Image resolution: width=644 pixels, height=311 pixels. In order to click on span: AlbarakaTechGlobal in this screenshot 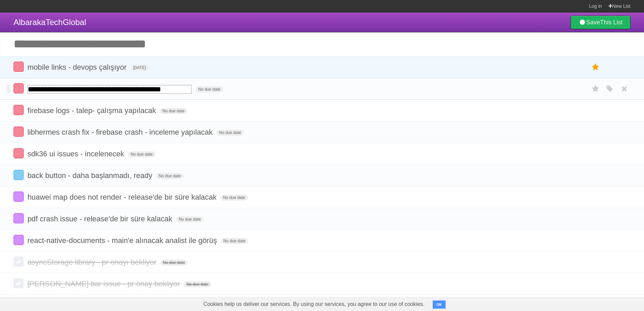, I will do `click(50, 22)`.